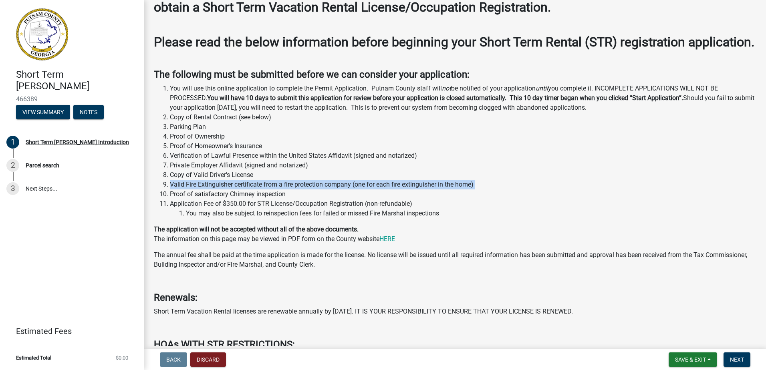  Describe the element at coordinates (463, 194) in the screenshot. I see `li: Proof of satisfactory Chimney inspection` at that location.